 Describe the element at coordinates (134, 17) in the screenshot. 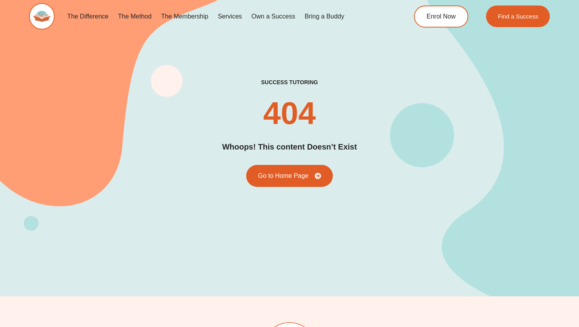

I see `a: The Method` at that location.